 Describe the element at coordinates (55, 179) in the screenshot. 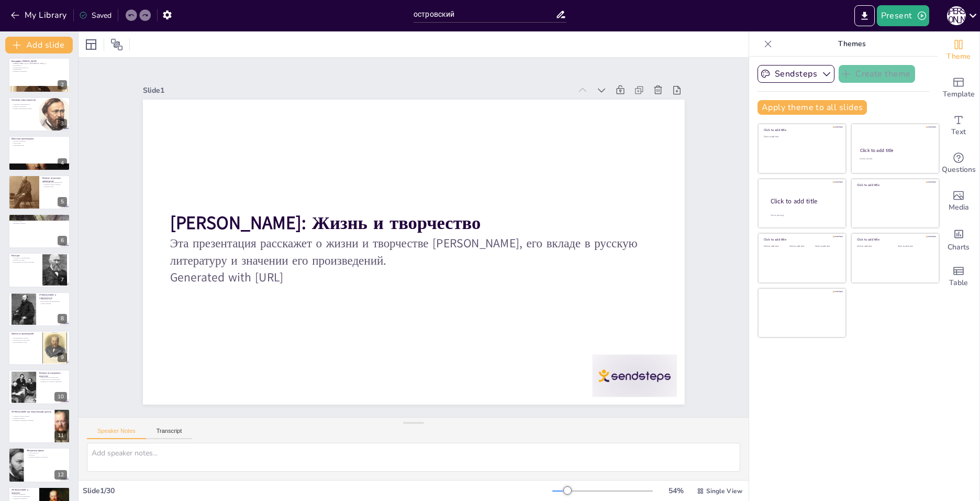

I see `p: Влияние на русскую драматургию` at that location.